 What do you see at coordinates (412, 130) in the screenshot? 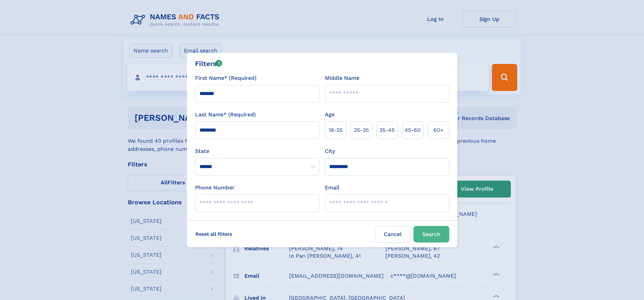
I see `span: 45‑60` at bounding box center [412, 130].